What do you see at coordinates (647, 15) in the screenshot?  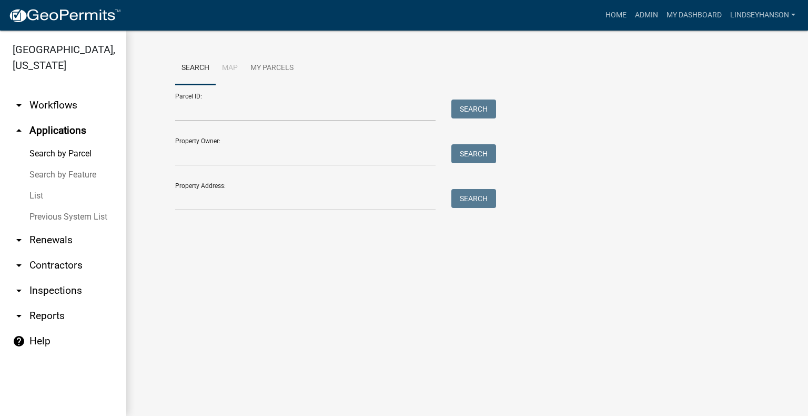 I see `a: Admin` at bounding box center [647, 15].